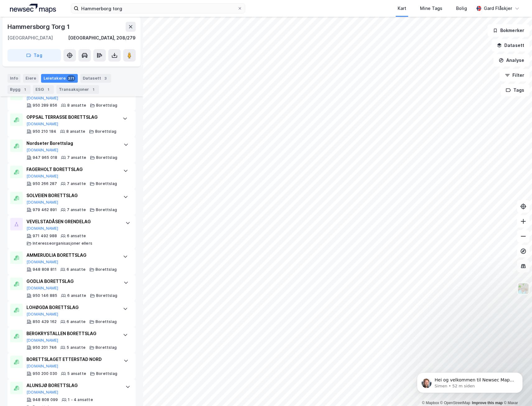 The height and width of the screenshot is (406, 532). What do you see at coordinates (72, 143) in the screenshot?
I see `div: Nordseter Borettslag` at bounding box center [72, 143].